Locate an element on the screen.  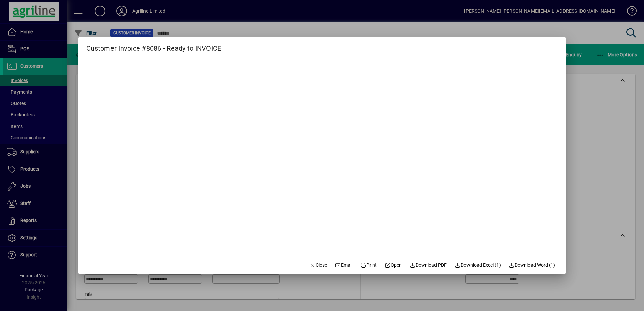
span: Download PDF is located at coordinates (428, 265).